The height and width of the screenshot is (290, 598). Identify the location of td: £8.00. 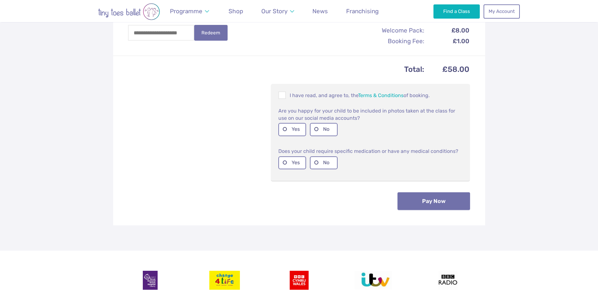
(447, 30).